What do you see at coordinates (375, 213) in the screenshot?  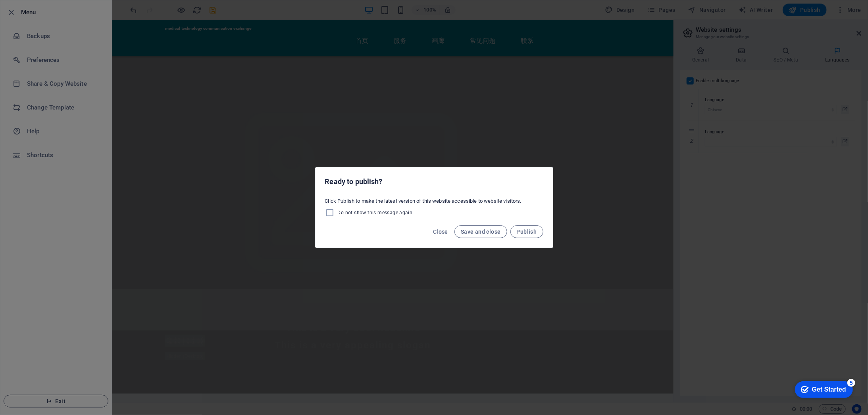 I see `span: Do not show this message again` at bounding box center [375, 213].